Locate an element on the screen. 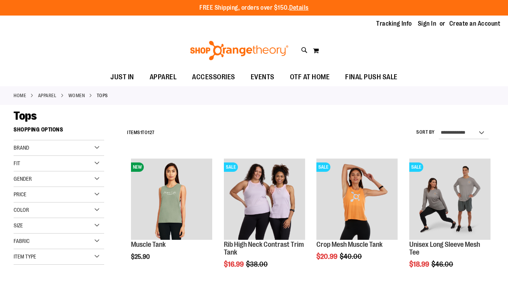 This screenshot has width=508, height=281. img: Shop Orangetheory is located at coordinates (239, 51).